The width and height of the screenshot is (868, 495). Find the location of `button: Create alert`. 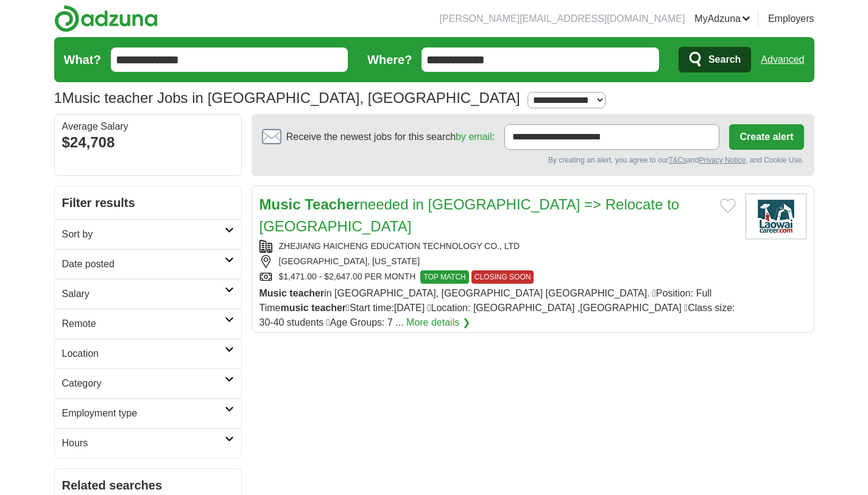

button: Create alert is located at coordinates (766, 137).